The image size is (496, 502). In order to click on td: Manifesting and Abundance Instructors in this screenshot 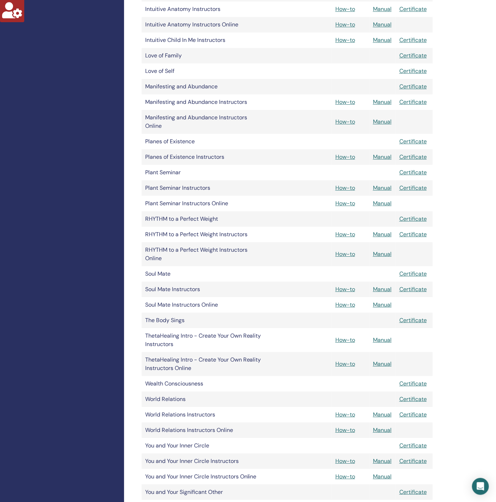, I will do `click(205, 102)`.